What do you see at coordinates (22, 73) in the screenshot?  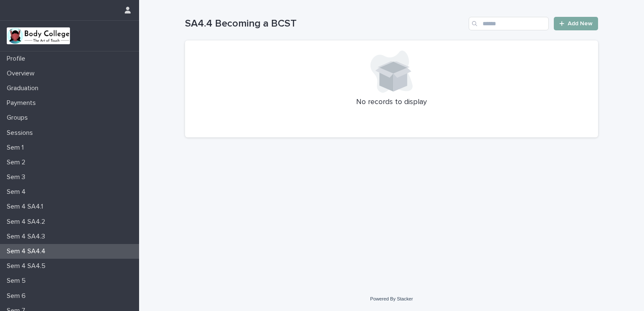 I see `p: Overview` at bounding box center [22, 73].